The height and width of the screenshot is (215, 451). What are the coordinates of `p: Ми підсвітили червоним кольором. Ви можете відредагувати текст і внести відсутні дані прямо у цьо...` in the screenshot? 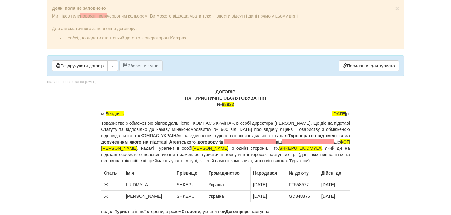 It's located at (226, 16).